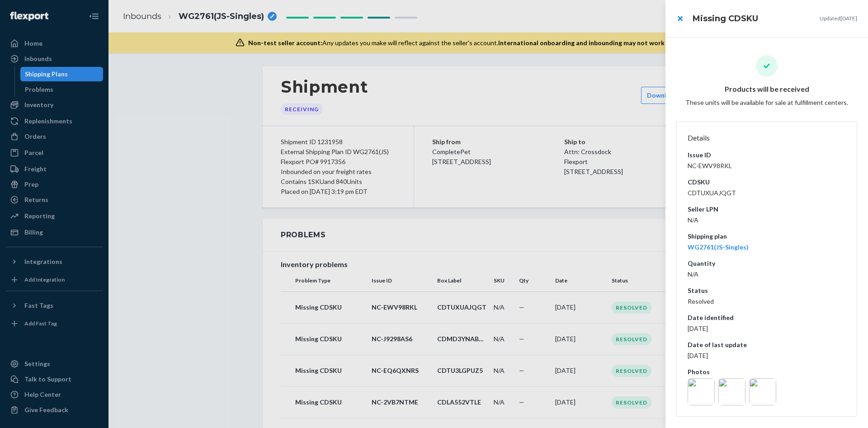  Describe the element at coordinates (763, 392) in the screenshot. I see `img: 57db02f1-cf5d-4f3a-ad94-ef638ba160f7.jpg` at that location.